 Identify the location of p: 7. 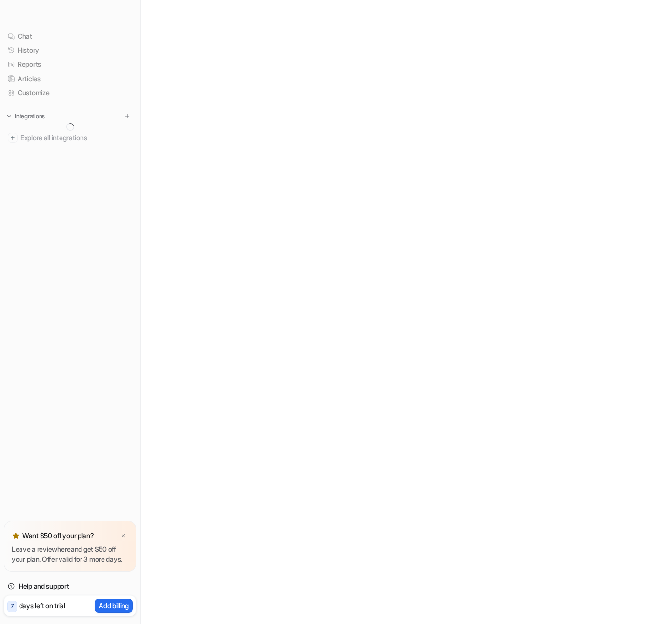
(12, 606).